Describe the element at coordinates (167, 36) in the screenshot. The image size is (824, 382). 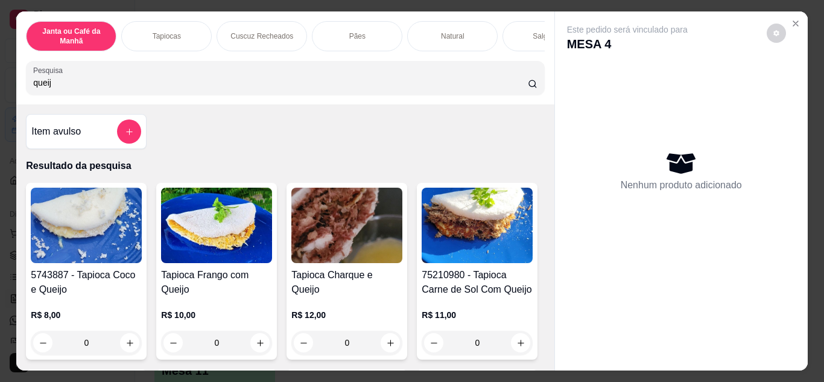
I see `p: Tapiocas` at that location.